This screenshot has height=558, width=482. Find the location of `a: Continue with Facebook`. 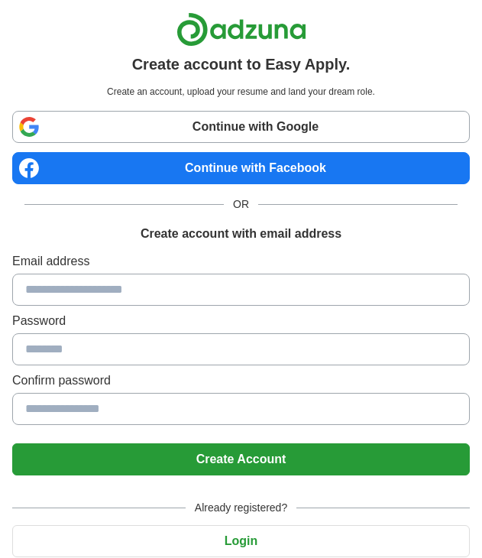

a: Continue with Facebook is located at coordinates (241, 168).